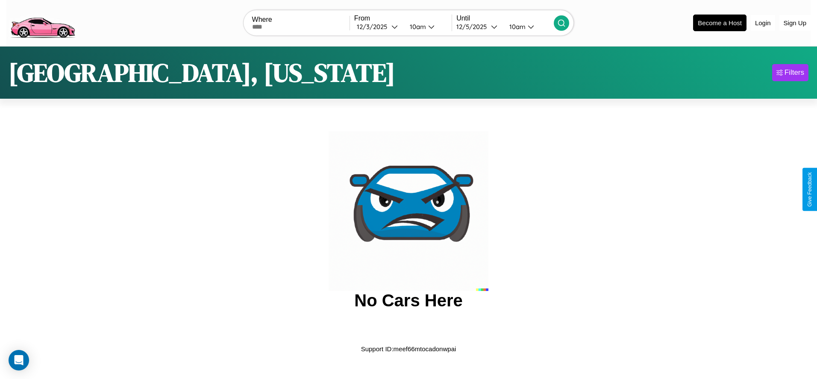 The width and height of the screenshot is (817, 379). What do you see at coordinates (810, 189) in the screenshot?
I see `div: Give Feedback` at bounding box center [810, 189].